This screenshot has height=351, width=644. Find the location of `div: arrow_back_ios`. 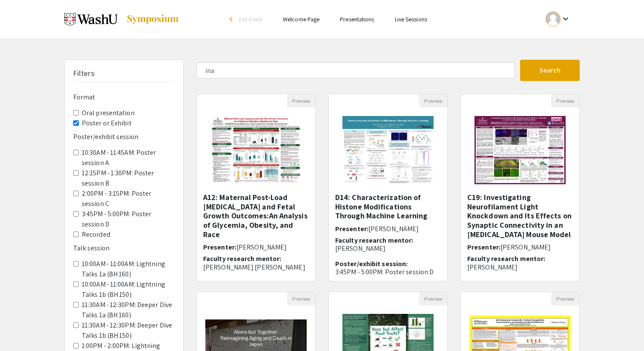

div: arrow_back_ios is located at coordinates (232, 19).